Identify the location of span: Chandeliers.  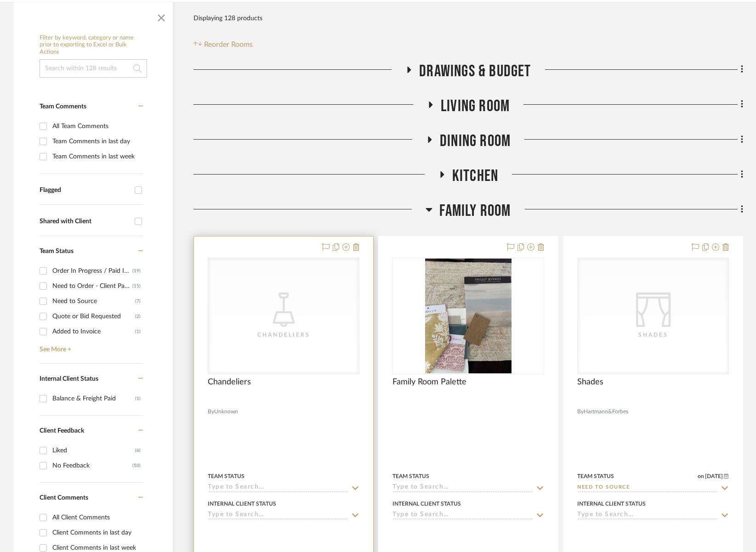
(229, 382).